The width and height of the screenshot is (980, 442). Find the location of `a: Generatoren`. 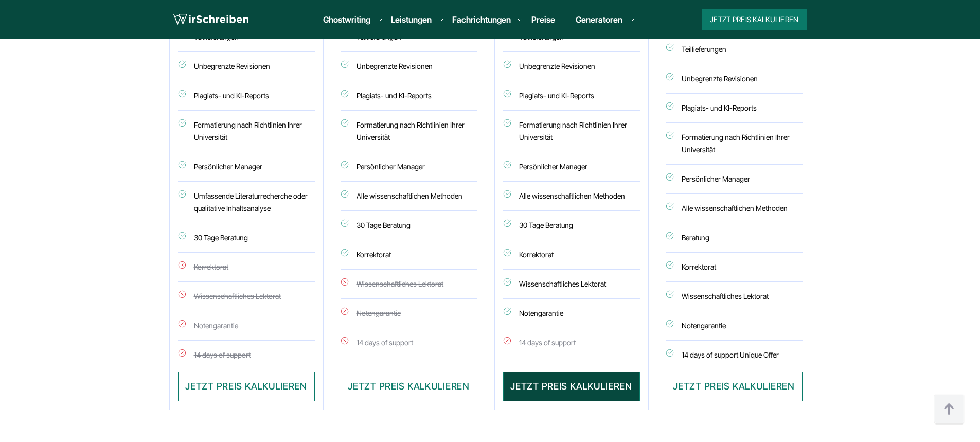

a: Generatoren is located at coordinates (599, 19).